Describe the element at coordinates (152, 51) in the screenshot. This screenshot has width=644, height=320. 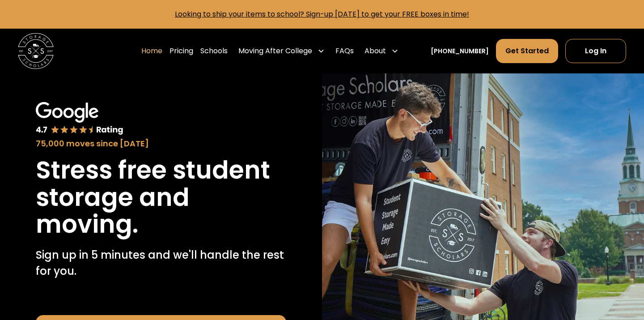
I see `a: Home` at that location.